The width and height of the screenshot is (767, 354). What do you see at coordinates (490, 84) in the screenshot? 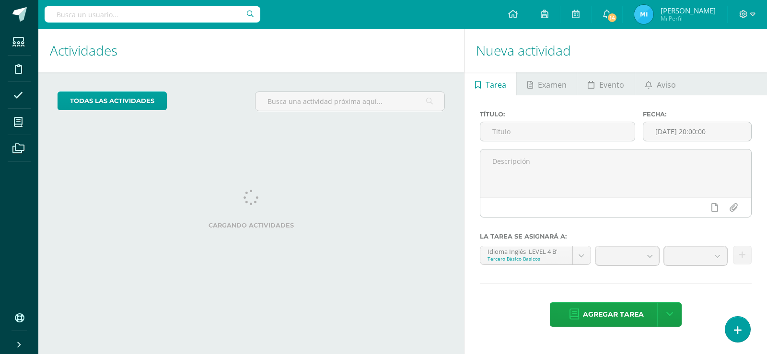
I see `a: Tarea` at bounding box center [490, 84].